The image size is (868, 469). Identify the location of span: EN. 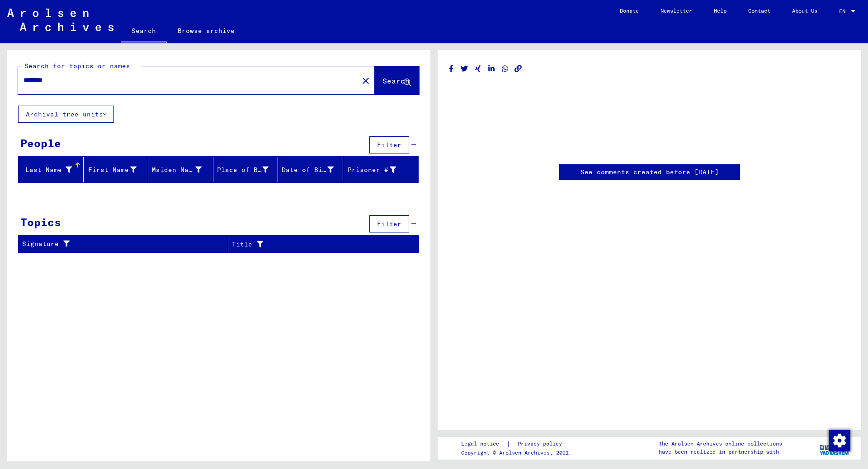
(844, 11).